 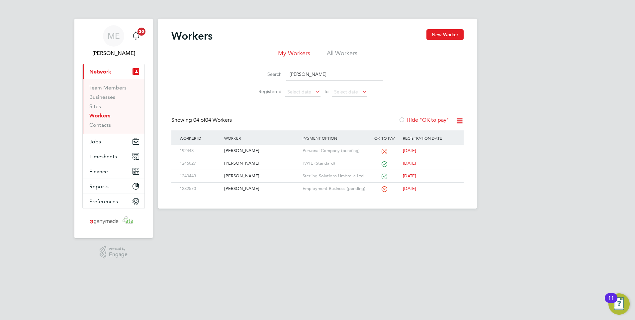 What do you see at coordinates (326, 91) in the screenshot?
I see `span: To` at bounding box center [326, 91].